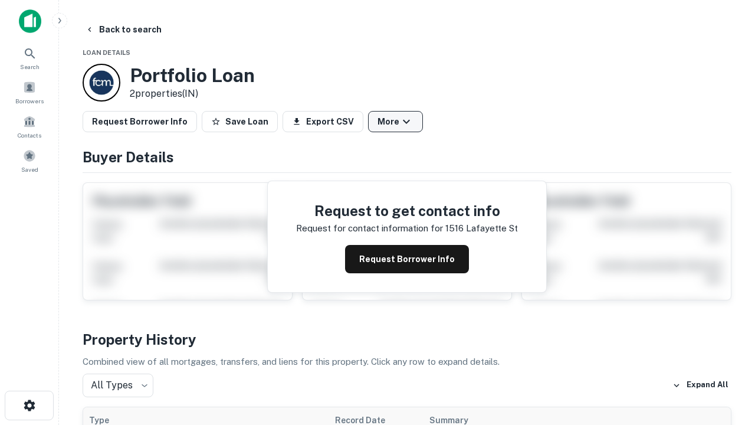 The width and height of the screenshot is (755, 425). I want to click on a: Contacts, so click(29, 126).